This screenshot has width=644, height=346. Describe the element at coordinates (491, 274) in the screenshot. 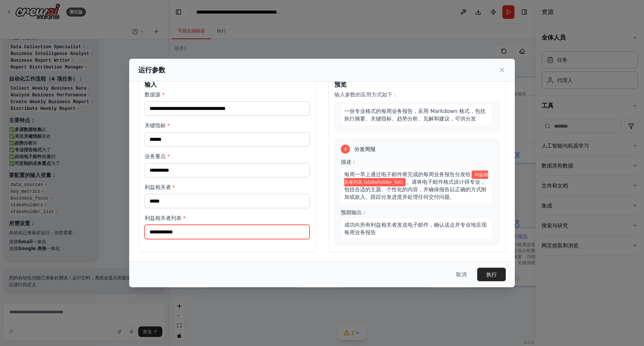

I see `button: 执行` at that location.